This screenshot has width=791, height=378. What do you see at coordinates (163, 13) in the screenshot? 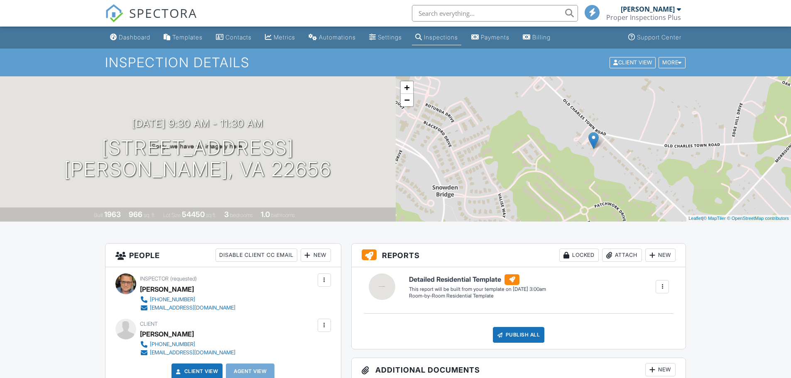
I see `span: SPECTORA` at bounding box center [163, 13].